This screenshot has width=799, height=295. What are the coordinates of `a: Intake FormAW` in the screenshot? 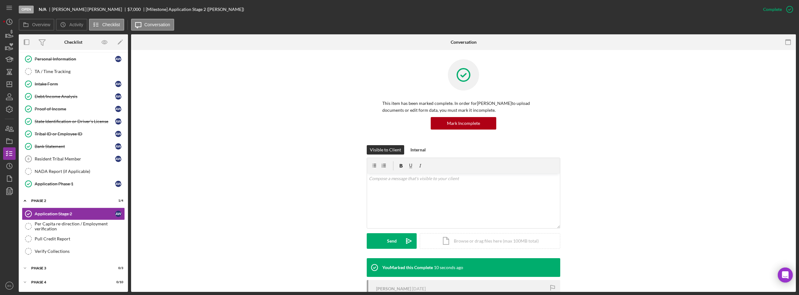 It's located at (73, 84).